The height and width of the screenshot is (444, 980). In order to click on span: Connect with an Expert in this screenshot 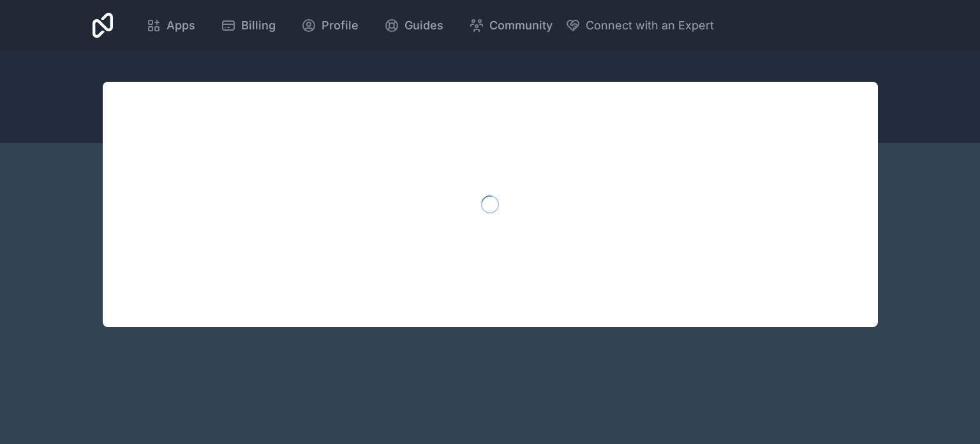, I will do `click(650, 25)`.